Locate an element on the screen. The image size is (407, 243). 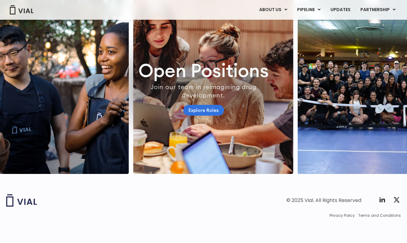
img: Vial Logo is located at coordinates (22, 10).